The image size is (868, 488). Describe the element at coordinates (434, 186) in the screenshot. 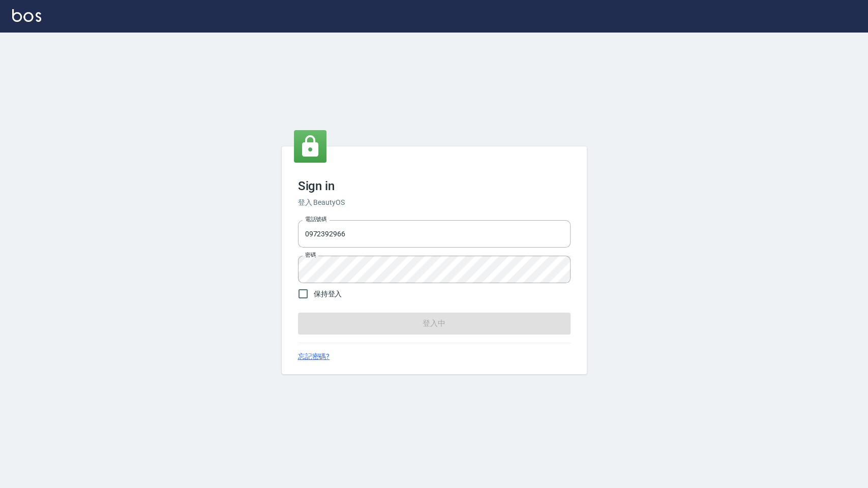

I see `h3: Sign in` at that location.